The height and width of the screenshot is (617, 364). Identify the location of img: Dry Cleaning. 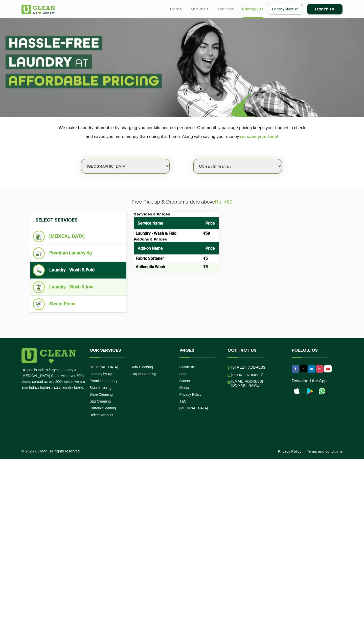
(39, 236).